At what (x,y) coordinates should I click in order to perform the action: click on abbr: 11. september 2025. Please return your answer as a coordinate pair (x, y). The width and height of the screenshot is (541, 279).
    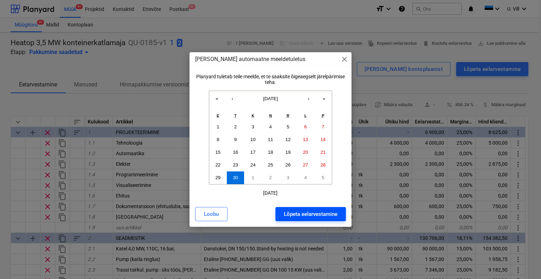
    Looking at the image, I should click on (270, 139).